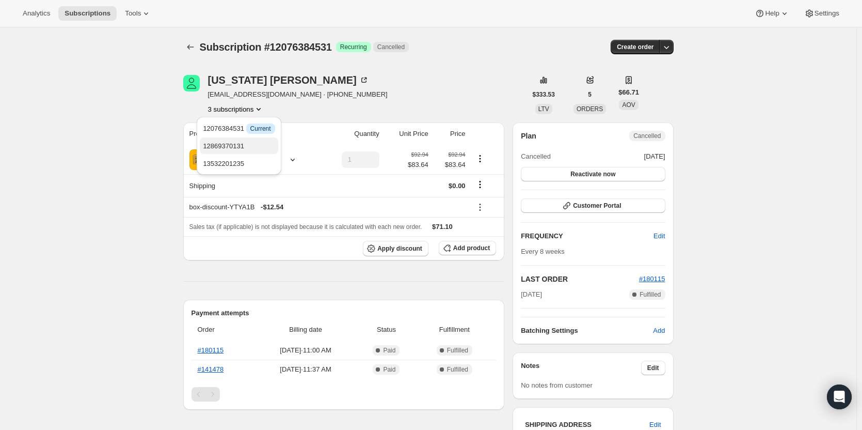 The image size is (862, 430). Describe the element at coordinates (239, 128) in the screenshot. I see `button: 12076384531 InfoCurrent` at that location.